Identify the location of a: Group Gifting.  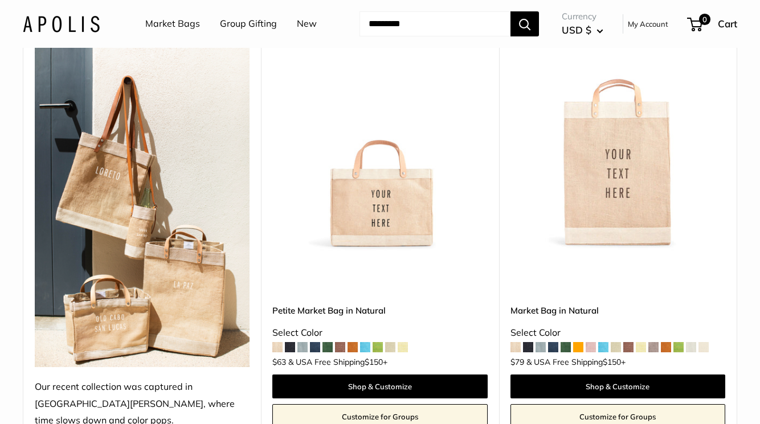
(248, 24).